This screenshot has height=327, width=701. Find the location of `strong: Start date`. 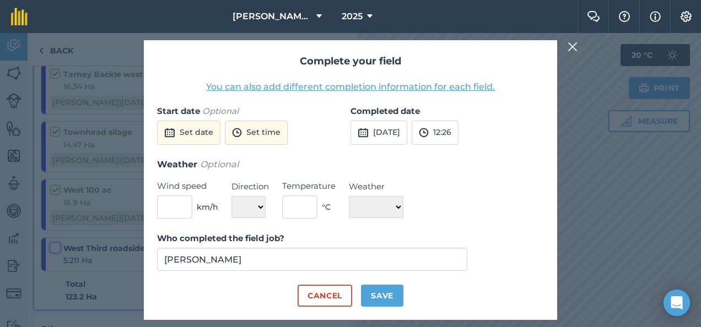

strong: Start date is located at coordinates (179, 111).